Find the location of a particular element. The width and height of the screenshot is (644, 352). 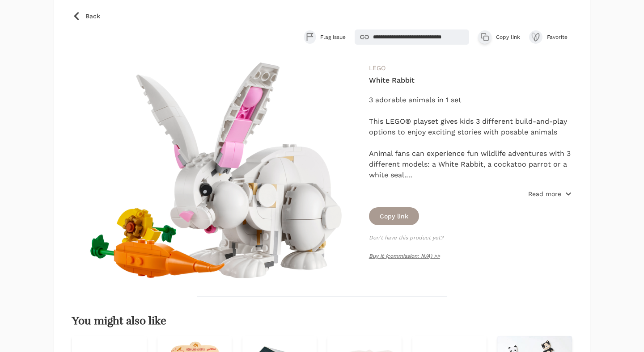

span: Favorite is located at coordinates (560, 37).